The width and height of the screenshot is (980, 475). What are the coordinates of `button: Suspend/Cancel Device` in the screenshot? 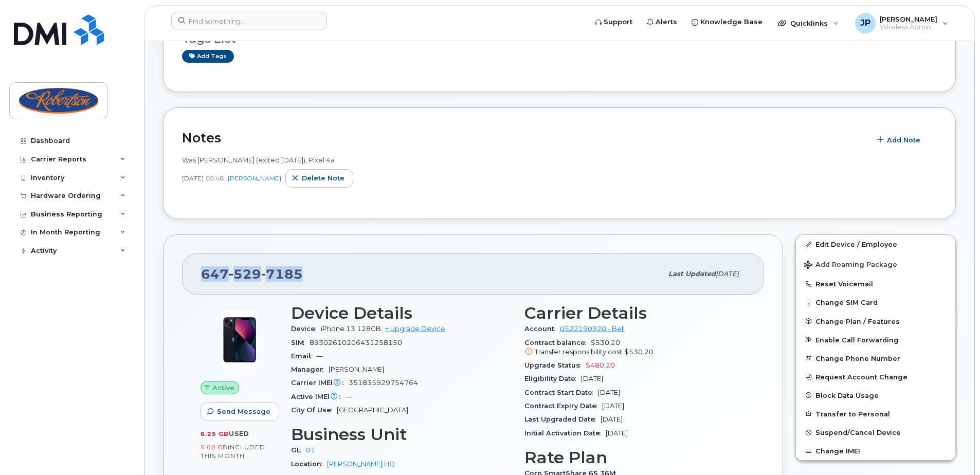 It's located at (876, 432).